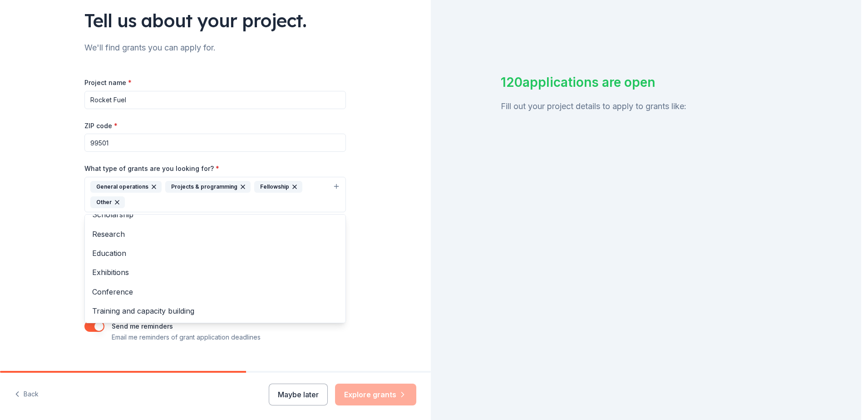 This screenshot has height=420, width=868. Describe the element at coordinates (125, 187) in the screenshot. I see `div: General operations` at that location.